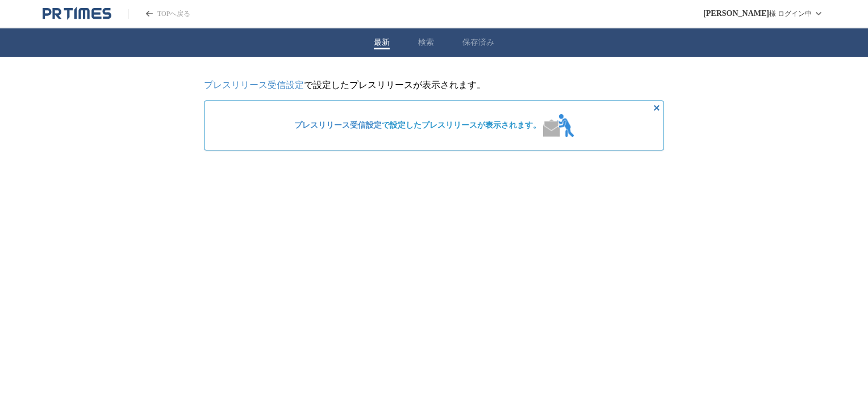  What do you see at coordinates (382, 42) in the screenshot?
I see `button: 最新` at bounding box center [382, 42].